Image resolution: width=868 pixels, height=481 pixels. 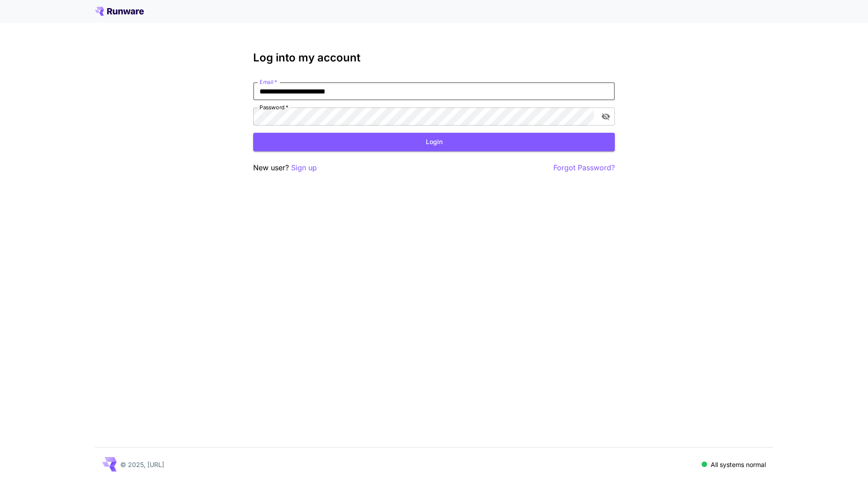 What do you see at coordinates (268, 82) in the screenshot?
I see `label: Email` at bounding box center [268, 82].